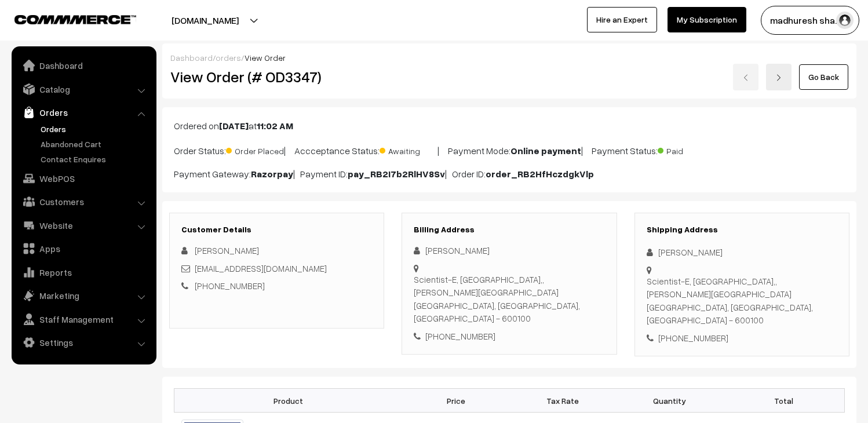  I want to click on h2: View Order (# OD3347), so click(277, 77).